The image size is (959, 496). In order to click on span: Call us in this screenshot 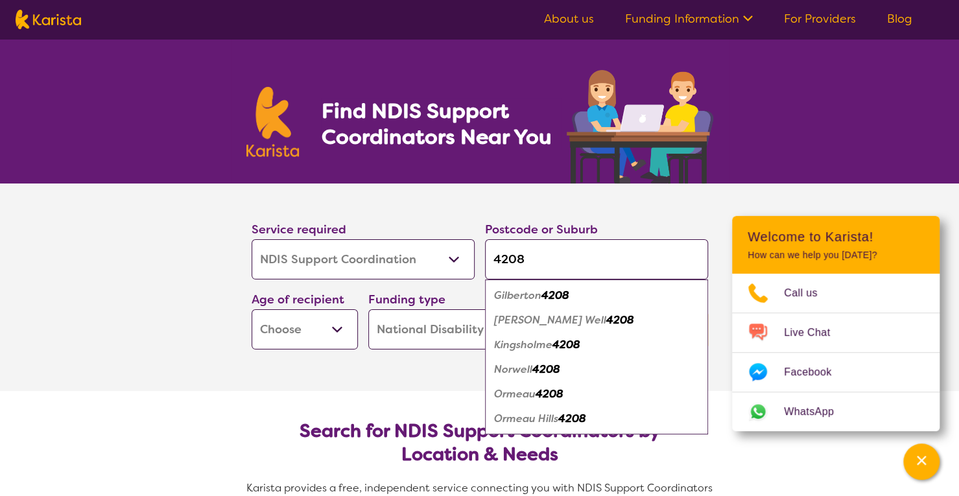, I will do `click(809, 293)`.